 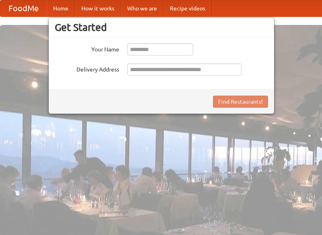 What do you see at coordinates (161, 27) in the screenshot?
I see `h3: Get Started` at bounding box center [161, 27].